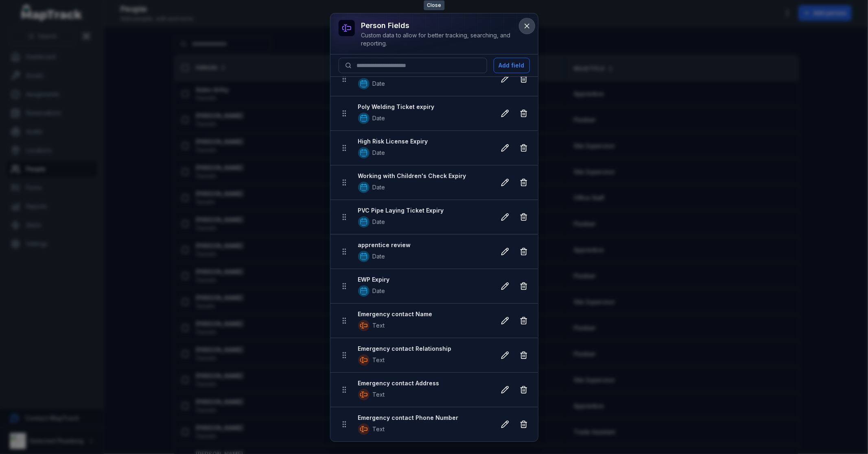 The height and width of the screenshot is (454, 868). I want to click on strong: apprentice review, so click(424, 246).